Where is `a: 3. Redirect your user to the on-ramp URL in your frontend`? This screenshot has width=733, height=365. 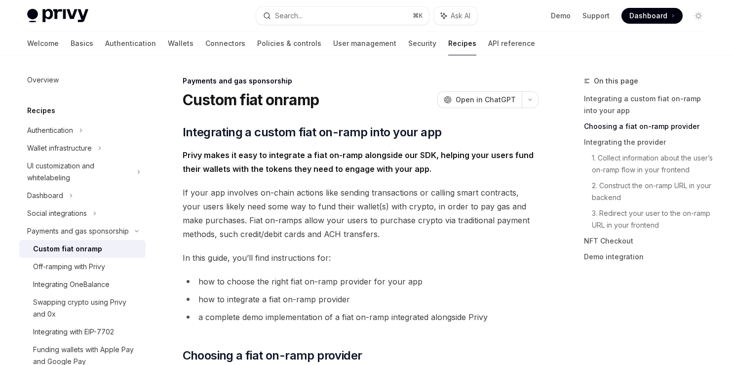 a: 3. Redirect your user to the on-ramp URL in your frontend is located at coordinates (653, 219).